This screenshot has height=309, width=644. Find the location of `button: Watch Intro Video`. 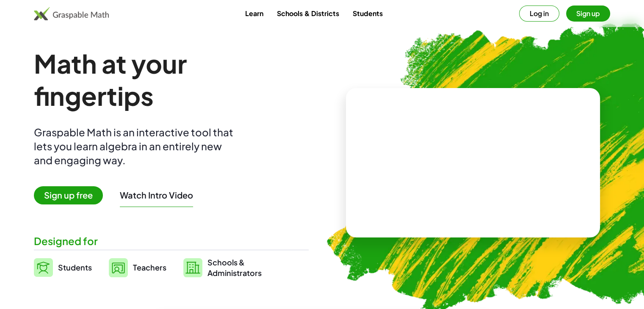

button: Watch Intro Video is located at coordinates (156, 195).